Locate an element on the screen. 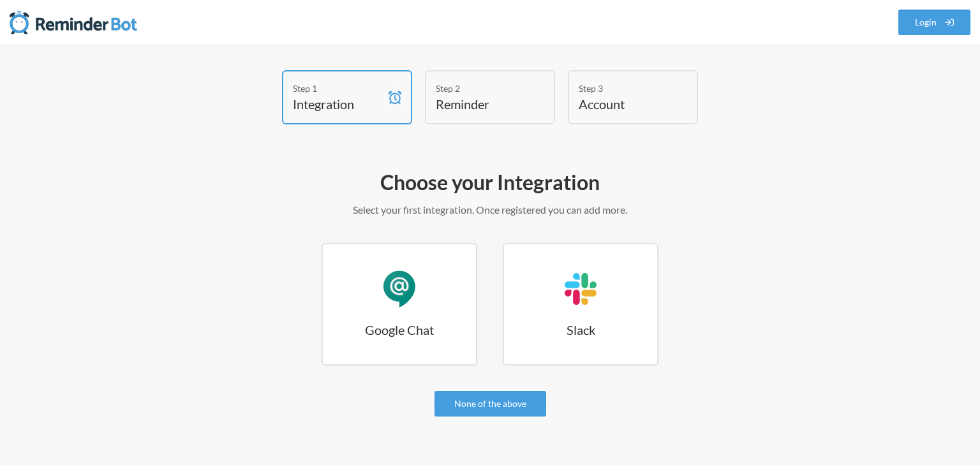 This screenshot has height=465, width=980. a: Login is located at coordinates (935, 23).